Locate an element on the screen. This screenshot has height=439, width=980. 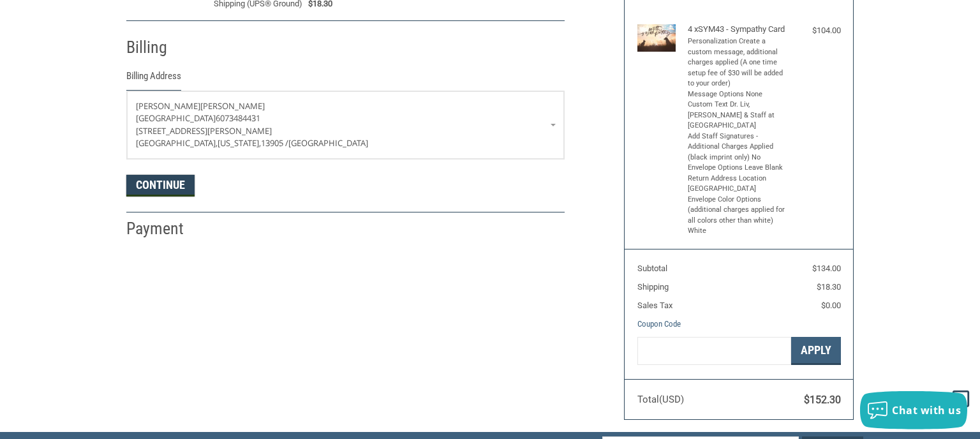
span: $18.30 is located at coordinates (829, 287).